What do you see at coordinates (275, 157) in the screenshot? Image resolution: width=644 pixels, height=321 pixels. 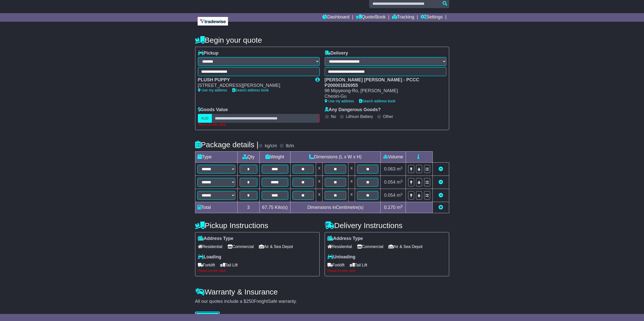 I see `td: Weight` at bounding box center [275, 157].